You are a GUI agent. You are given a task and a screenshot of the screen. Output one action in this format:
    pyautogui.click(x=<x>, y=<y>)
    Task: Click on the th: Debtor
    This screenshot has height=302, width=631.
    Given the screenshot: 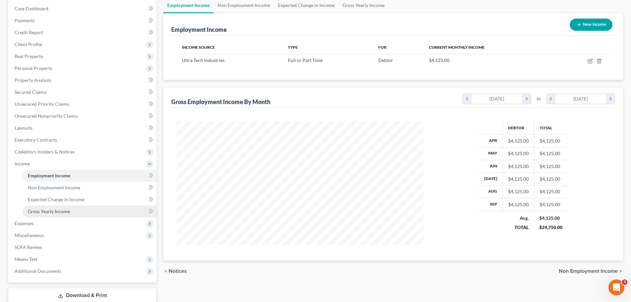 What is the action you would take?
    pyautogui.click(x=518, y=128)
    